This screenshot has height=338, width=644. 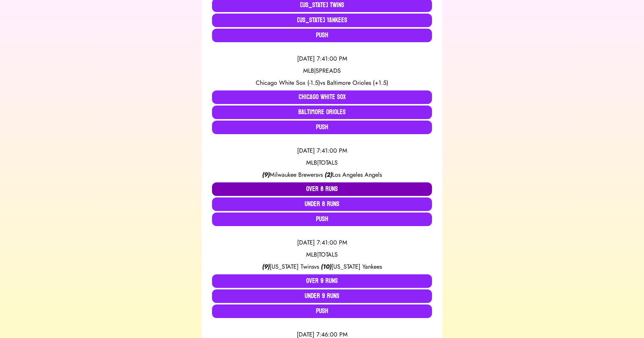 I want to click on button: Over 8 Runs, so click(x=322, y=189).